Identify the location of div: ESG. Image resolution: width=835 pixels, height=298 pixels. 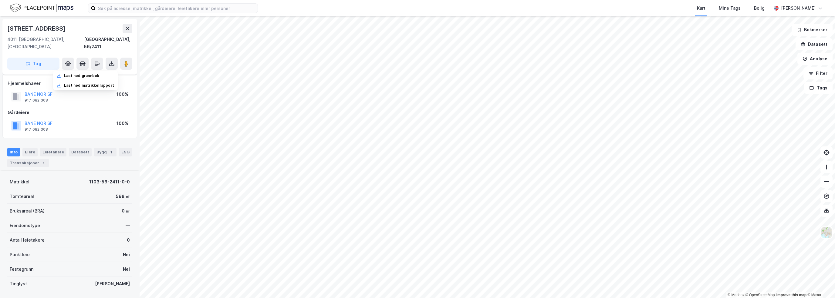
(125, 152).